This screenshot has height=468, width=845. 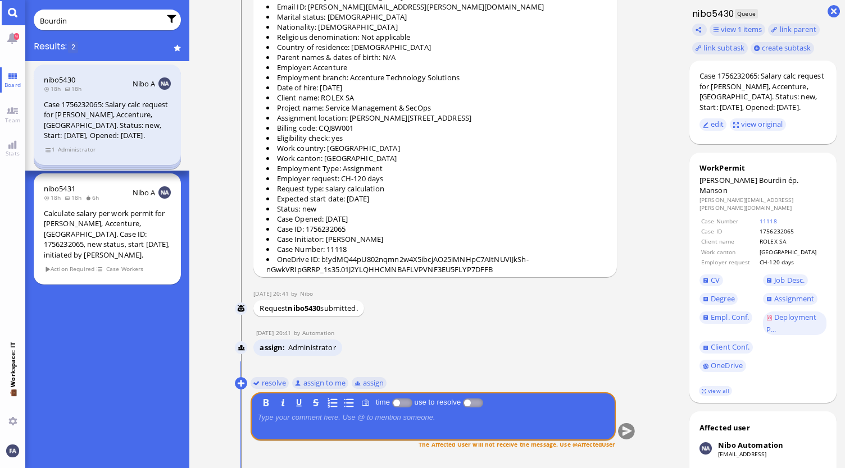 What do you see at coordinates (793, 30) in the screenshot?
I see `task-group-action-menu: link parent` at bounding box center [793, 30].